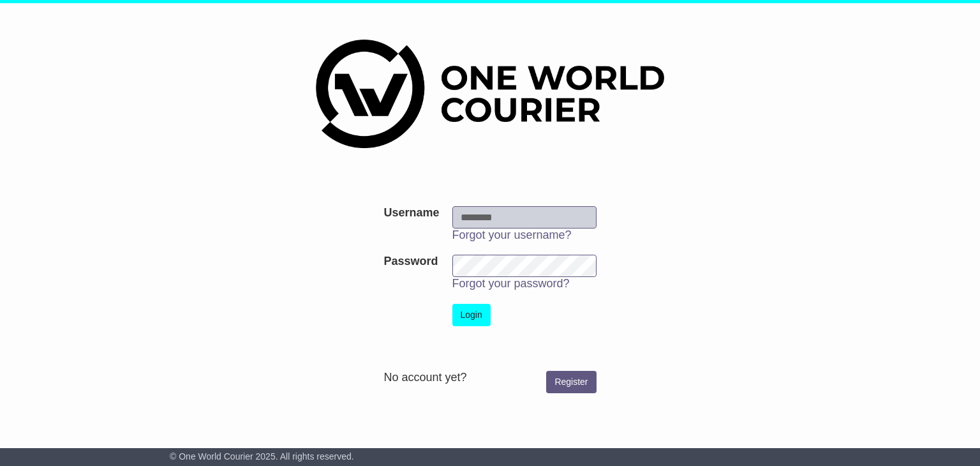 The image size is (980, 466). I want to click on a: Register, so click(571, 381).